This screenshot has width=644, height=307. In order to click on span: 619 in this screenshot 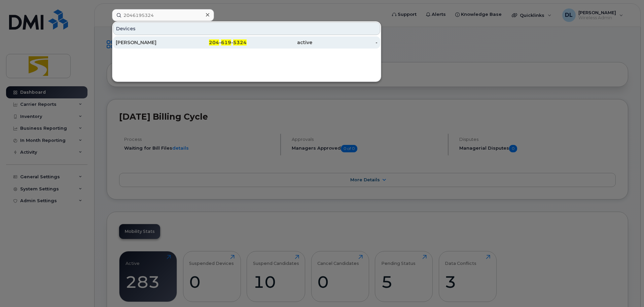, I will do `click(226, 42)`.